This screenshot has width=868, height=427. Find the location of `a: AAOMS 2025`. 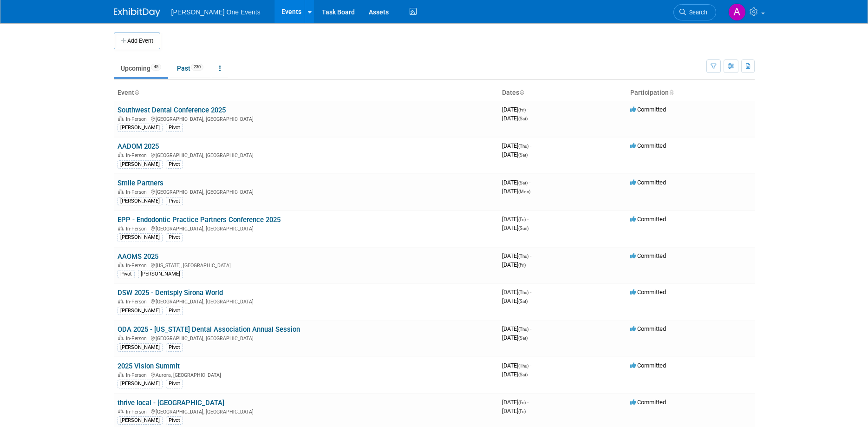

a: AAOMS 2025 is located at coordinates (138, 256).